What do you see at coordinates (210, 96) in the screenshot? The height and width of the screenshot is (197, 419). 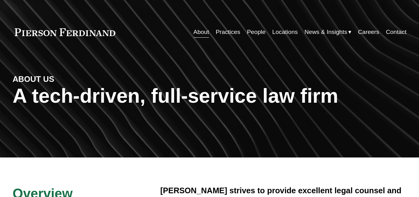 I see `h1: A tech-driven, full-service law firm` at bounding box center [210, 96].